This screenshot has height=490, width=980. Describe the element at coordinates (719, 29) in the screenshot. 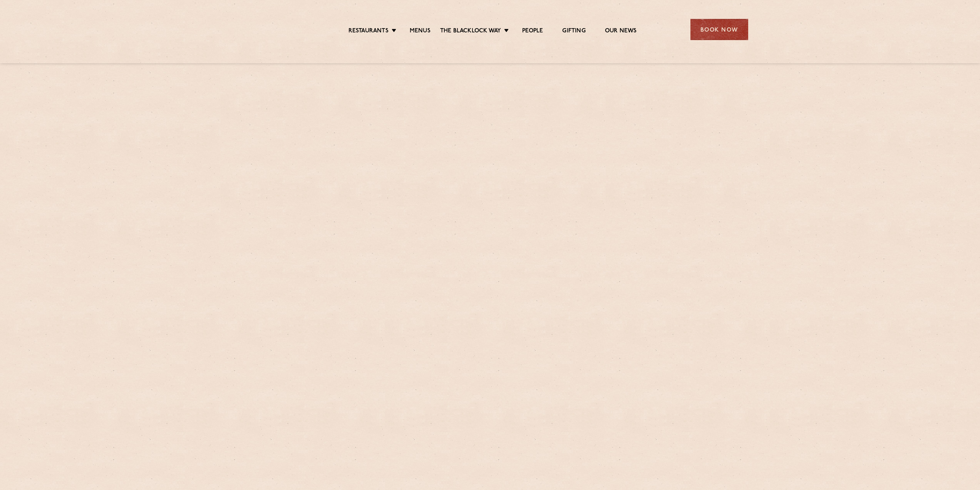

I see `div: Book Now` at that location.